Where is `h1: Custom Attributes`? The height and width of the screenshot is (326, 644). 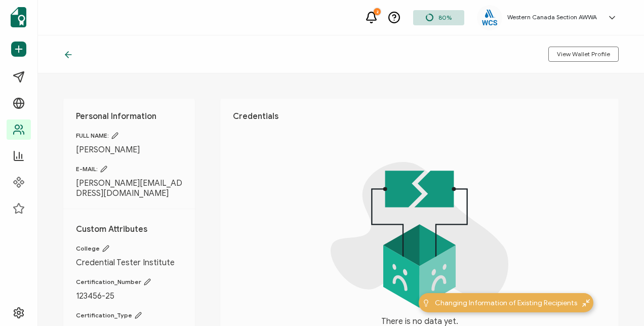
h1: Custom Attributes is located at coordinates (129, 229).